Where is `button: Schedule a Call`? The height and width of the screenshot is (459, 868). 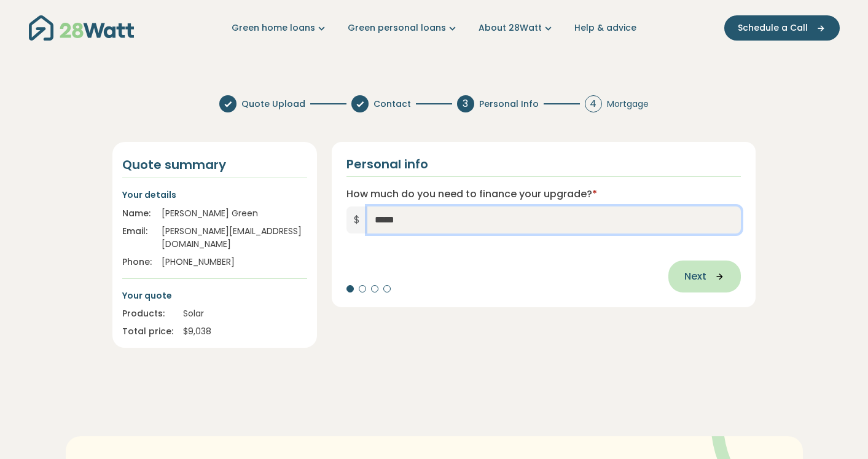 button: Schedule a Call is located at coordinates (782, 27).